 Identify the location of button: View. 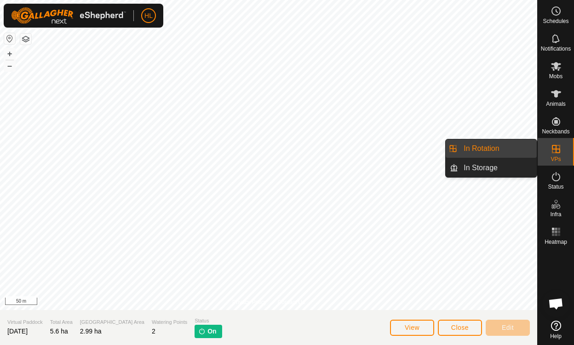
(412, 327).